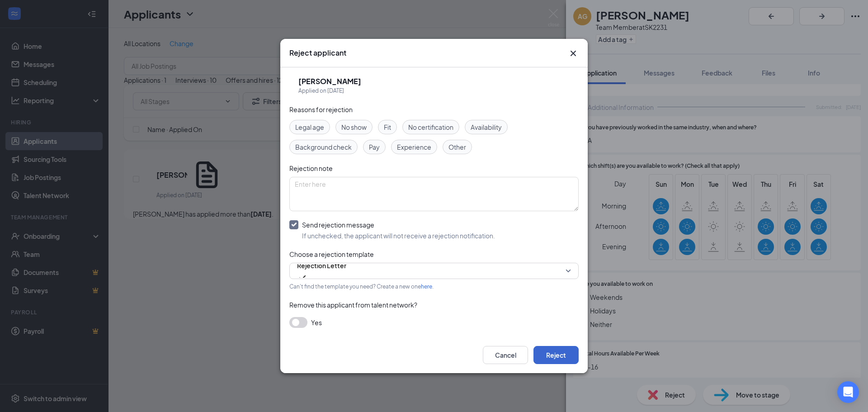  What do you see at coordinates (321, 265) in the screenshot?
I see `span: Rejection Letter` at bounding box center [321, 265].